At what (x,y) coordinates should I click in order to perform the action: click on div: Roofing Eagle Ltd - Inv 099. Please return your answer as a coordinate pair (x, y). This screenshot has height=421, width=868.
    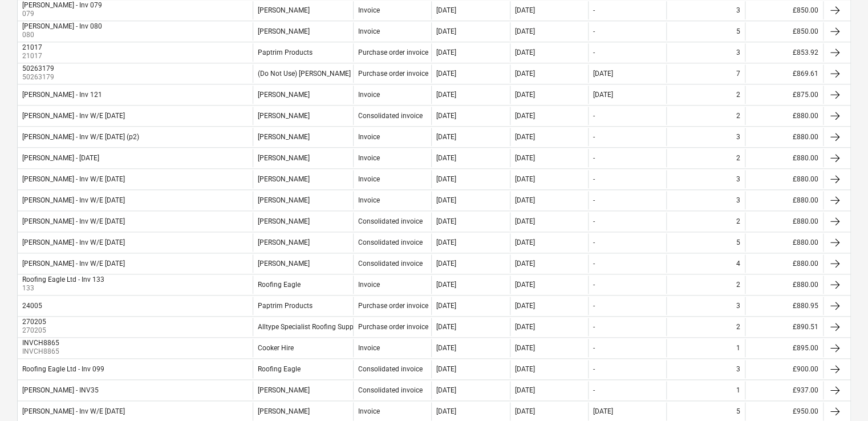
    Looking at the image, I should click on (63, 369).